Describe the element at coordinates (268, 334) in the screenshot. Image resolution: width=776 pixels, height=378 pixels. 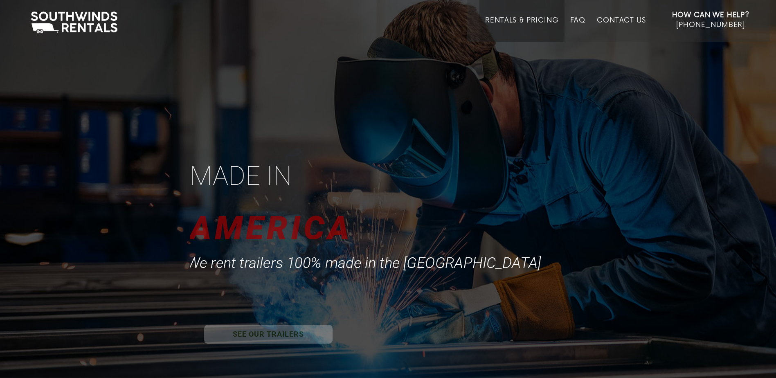
I see `a: SEE OUR TRAILERS` at that location.